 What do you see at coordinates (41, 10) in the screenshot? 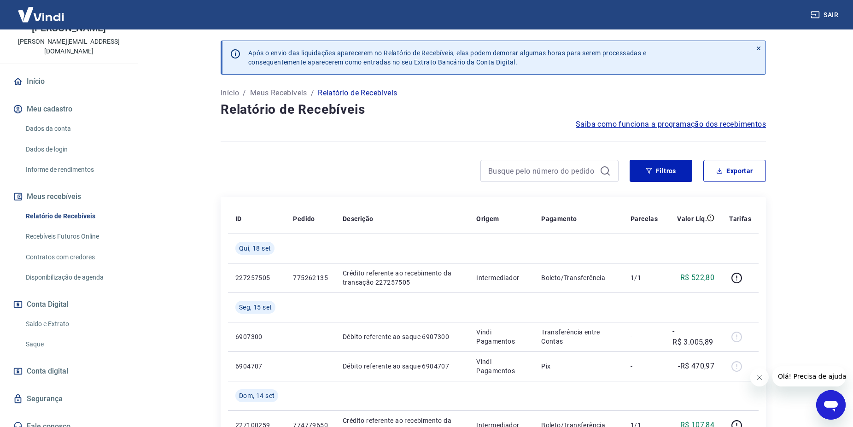
I see `span: Olá! Precisa de ajuda?` at bounding box center [41, 10].